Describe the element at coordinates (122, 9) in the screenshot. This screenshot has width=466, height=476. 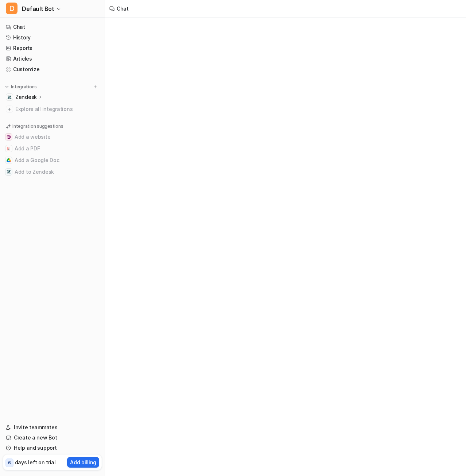
I see `div: Chat` at that location.